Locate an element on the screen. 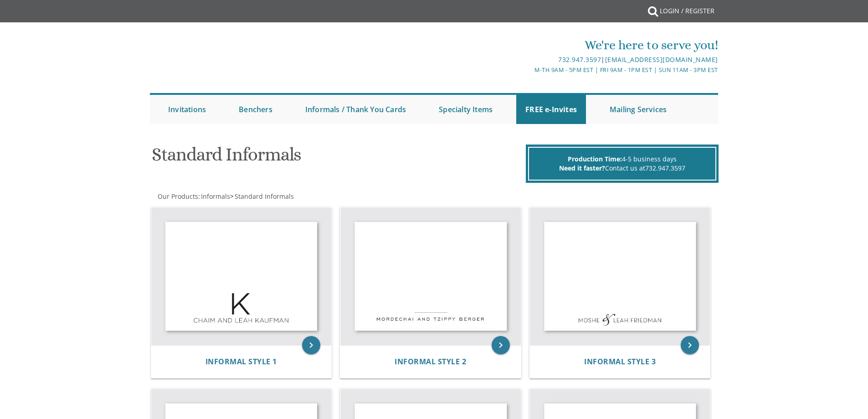 The width and height of the screenshot is (868, 419). span: Informal Style 2 is located at coordinates (430, 362).